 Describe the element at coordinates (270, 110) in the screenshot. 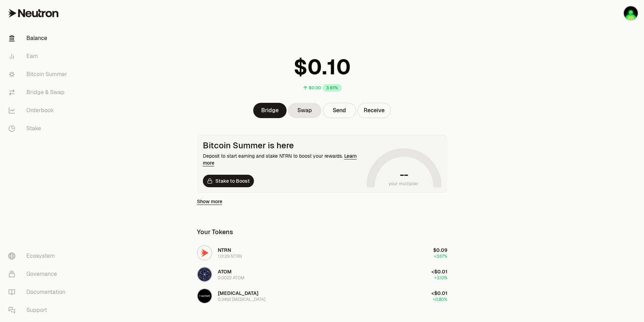

I see `a: Bridge` at that location.